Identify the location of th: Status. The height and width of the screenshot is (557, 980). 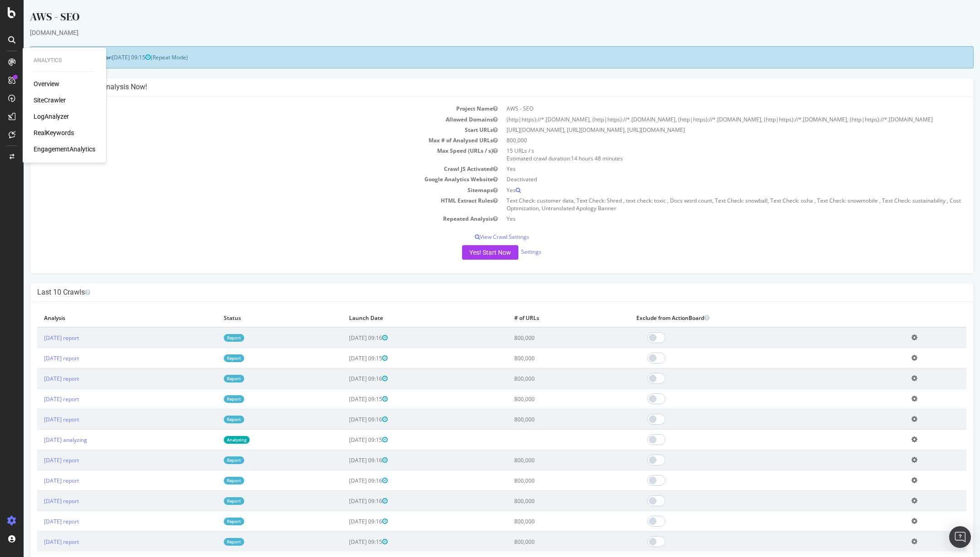
(256, 318).